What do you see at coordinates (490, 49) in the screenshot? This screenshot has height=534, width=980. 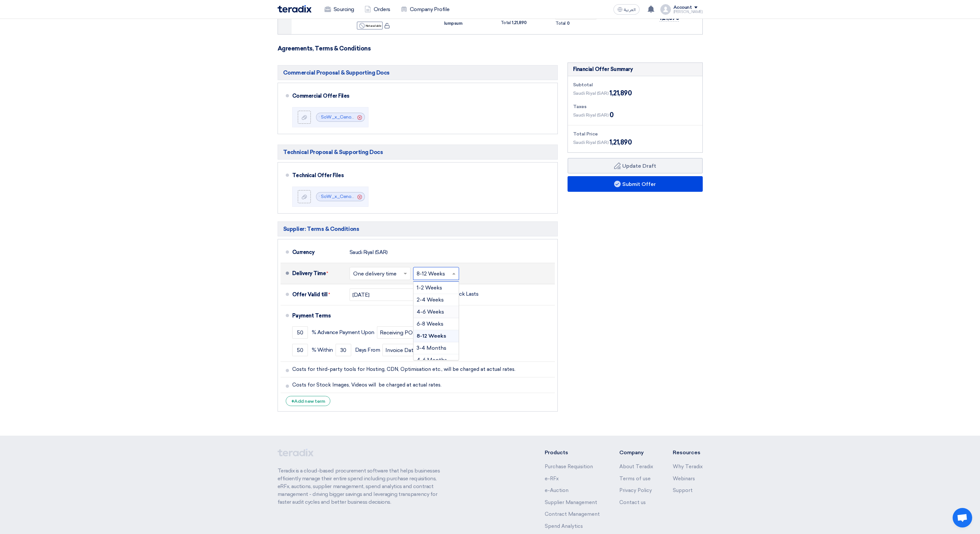 I see `h3: Agreements, Terms & Conditions` at bounding box center [490, 49].